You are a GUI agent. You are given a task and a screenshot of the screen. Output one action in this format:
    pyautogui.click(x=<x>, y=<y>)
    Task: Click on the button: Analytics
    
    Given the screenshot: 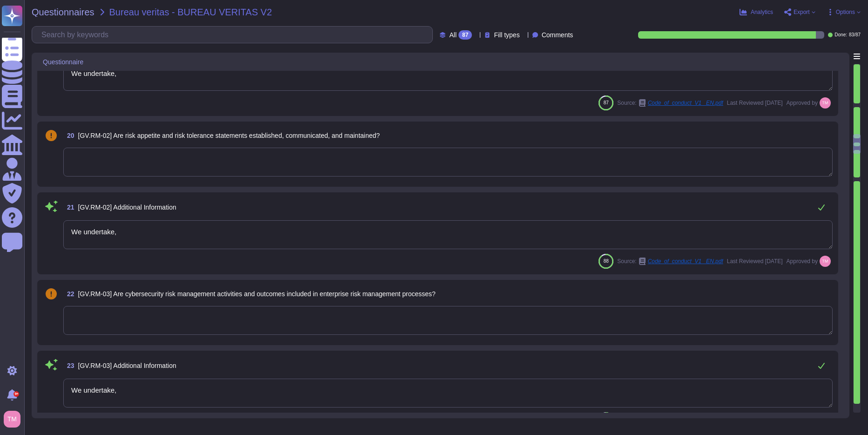 What is the action you would take?
    pyautogui.click(x=756, y=12)
    